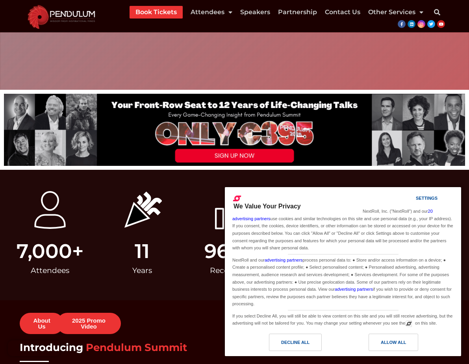  What do you see at coordinates (343, 229) in the screenshot?
I see `div: NextRoll, Inc. ("NextRoll") and our use cookies and similar technologies on this site and use per...` at bounding box center [343, 229].